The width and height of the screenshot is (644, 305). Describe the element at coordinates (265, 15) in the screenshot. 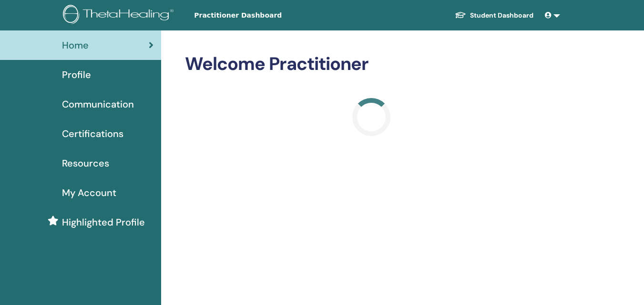

I see `span: Practitioner Dashboard` at that location.